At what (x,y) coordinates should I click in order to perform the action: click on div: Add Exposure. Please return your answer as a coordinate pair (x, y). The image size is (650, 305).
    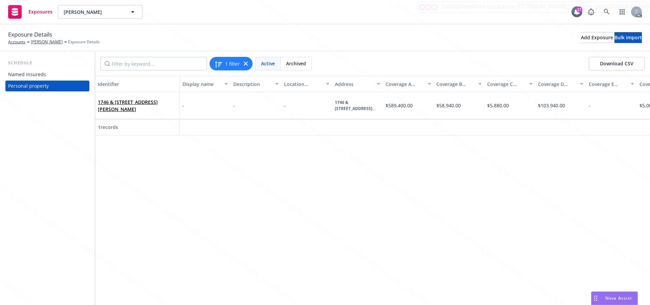
    Looking at the image, I should click on (597, 38).